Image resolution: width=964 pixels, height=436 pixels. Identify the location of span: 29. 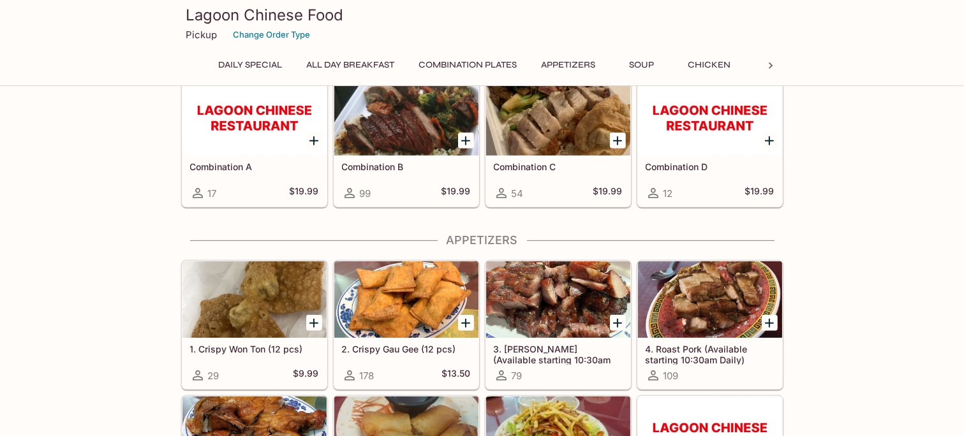
(214, 376).